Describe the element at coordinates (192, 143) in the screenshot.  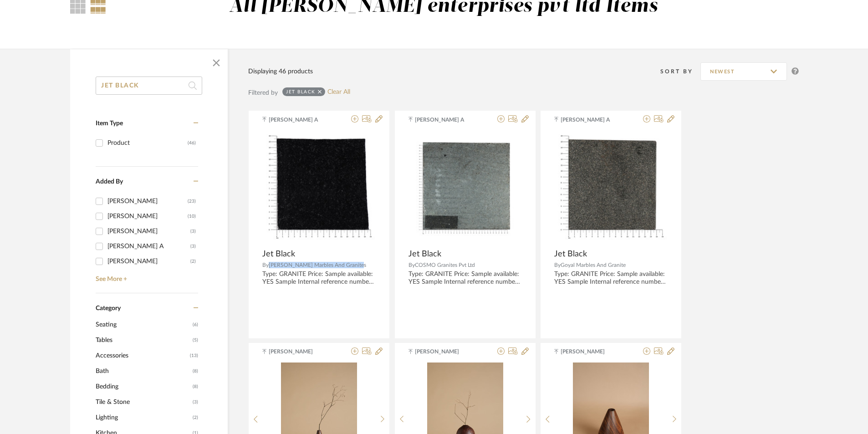
I see `div: (46)` at that location.